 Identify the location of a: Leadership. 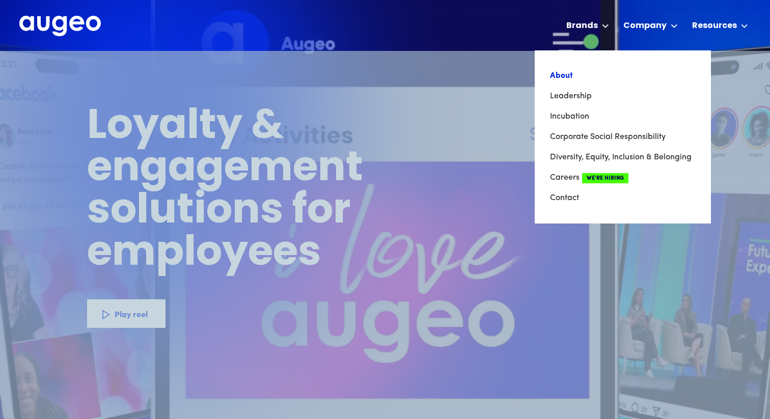
(623, 96).